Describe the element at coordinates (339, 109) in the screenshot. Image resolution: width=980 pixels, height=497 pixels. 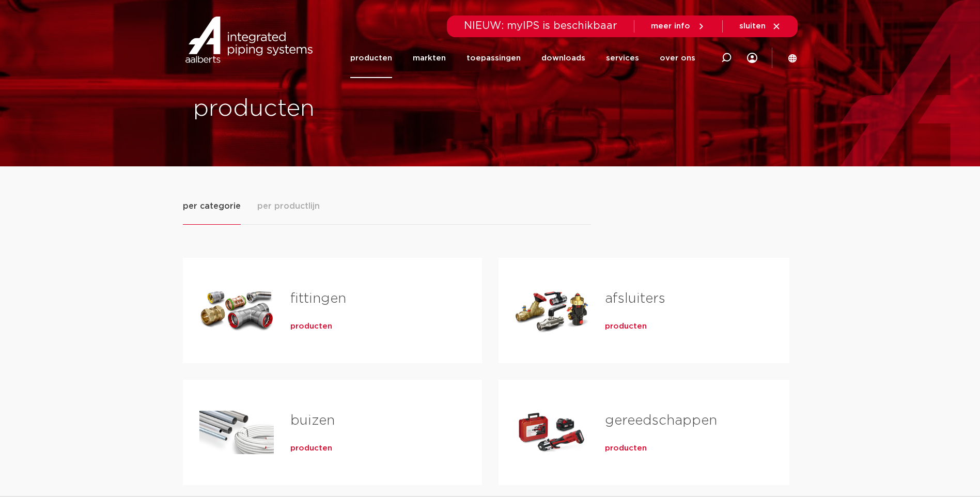
I see `h1: producten` at that location.